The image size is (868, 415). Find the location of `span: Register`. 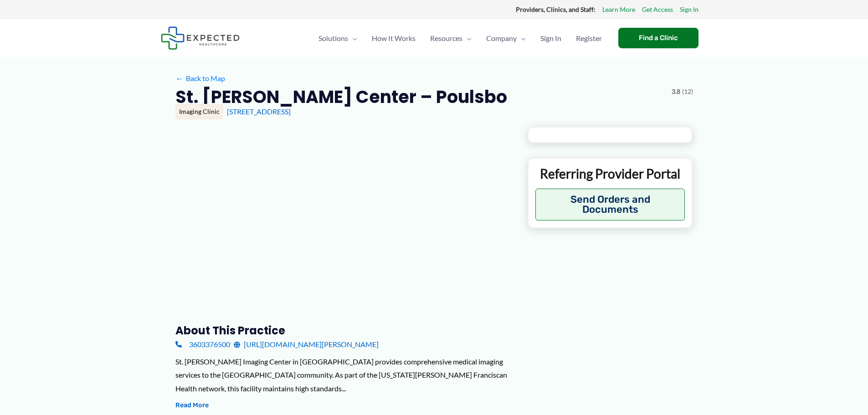

span: Register is located at coordinates (589, 38).